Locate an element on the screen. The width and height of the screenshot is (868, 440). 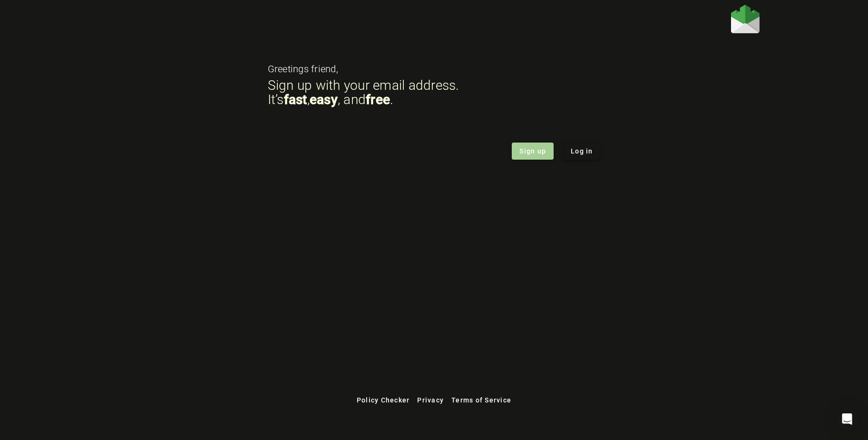
span: Sign up is located at coordinates (533, 151).